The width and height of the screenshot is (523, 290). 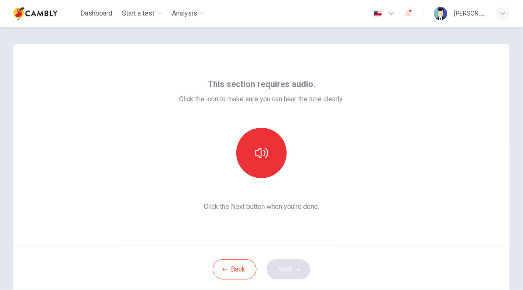 What do you see at coordinates (96, 13) in the screenshot?
I see `button: Dashboard` at bounding box center [96, 13].